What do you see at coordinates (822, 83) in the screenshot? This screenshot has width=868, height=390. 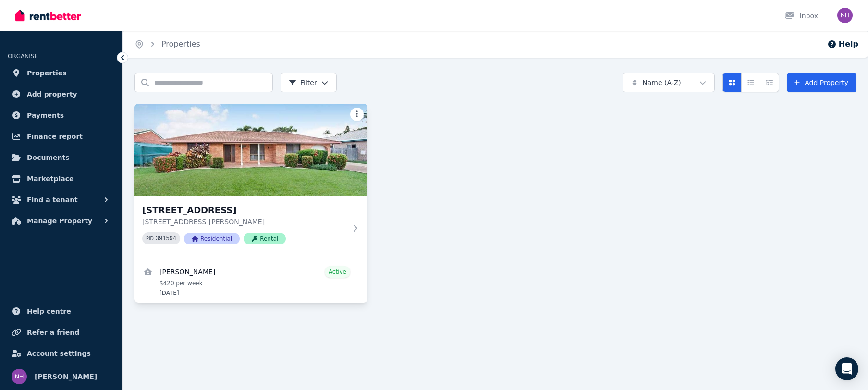 I see `a: Add Property` at bounding box center [822, 83].